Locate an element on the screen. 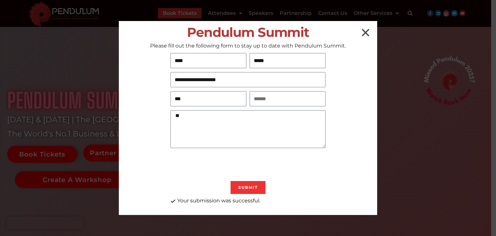 This screenshot has height=236, width=496. p: Please fill out the following form to stay up to date with Pendulum Summit. is located at coordinates (248, 46).